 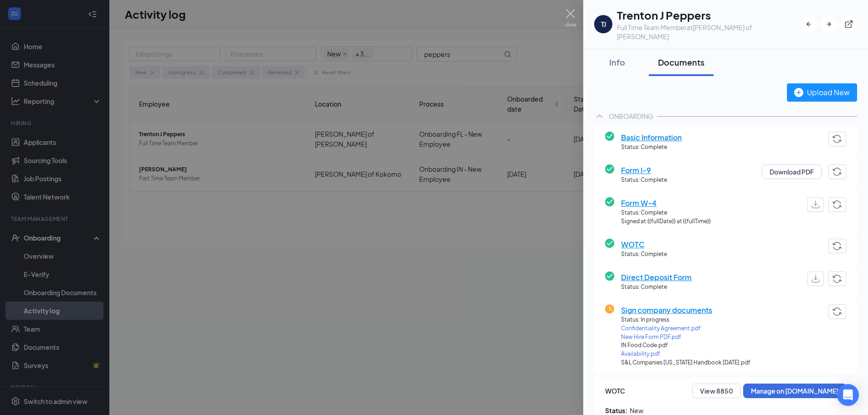 What do you see at coordinates (656, 277) in the screenshot?
I see `span: Direct Deposit Form` at bounding box center [656, 277].